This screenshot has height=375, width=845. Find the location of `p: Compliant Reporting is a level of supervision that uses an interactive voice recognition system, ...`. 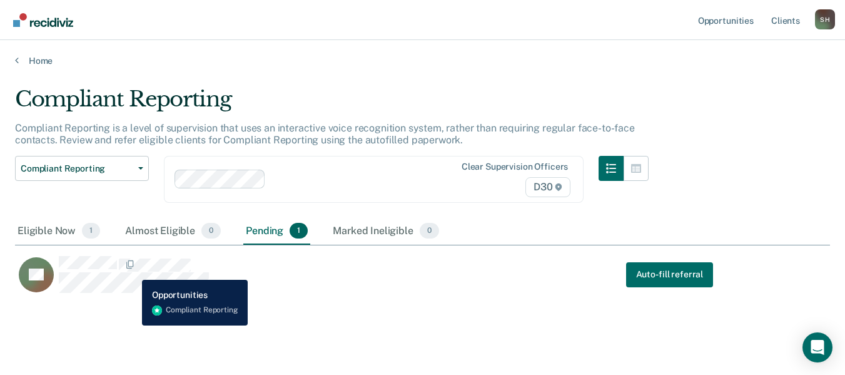

p: Compliant Reporting is a level of supervision that uses an interactive voice recognition system, ... is located at coordinates (325, 134).